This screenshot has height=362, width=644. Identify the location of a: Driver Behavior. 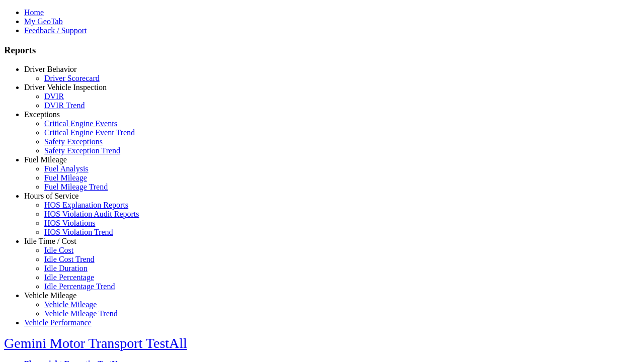
(50, 69).